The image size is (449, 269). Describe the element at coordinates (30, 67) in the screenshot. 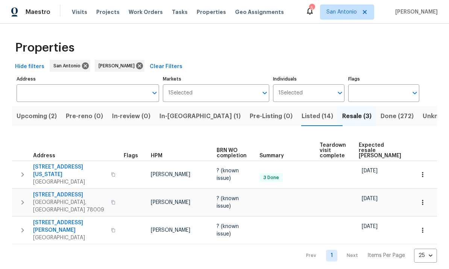

I see `span: Hide filters` at that location.